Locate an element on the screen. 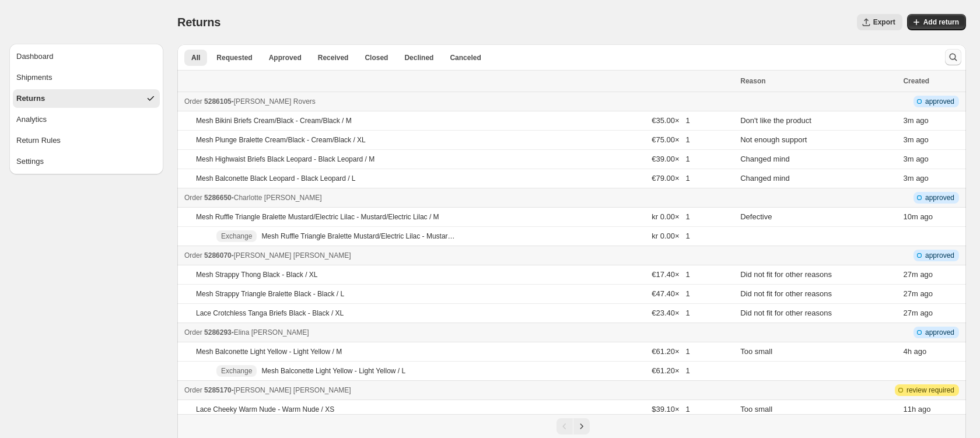 The width and height of the screenshot is (980, 438). span: 5286293 is located at coordinates (218, 332).